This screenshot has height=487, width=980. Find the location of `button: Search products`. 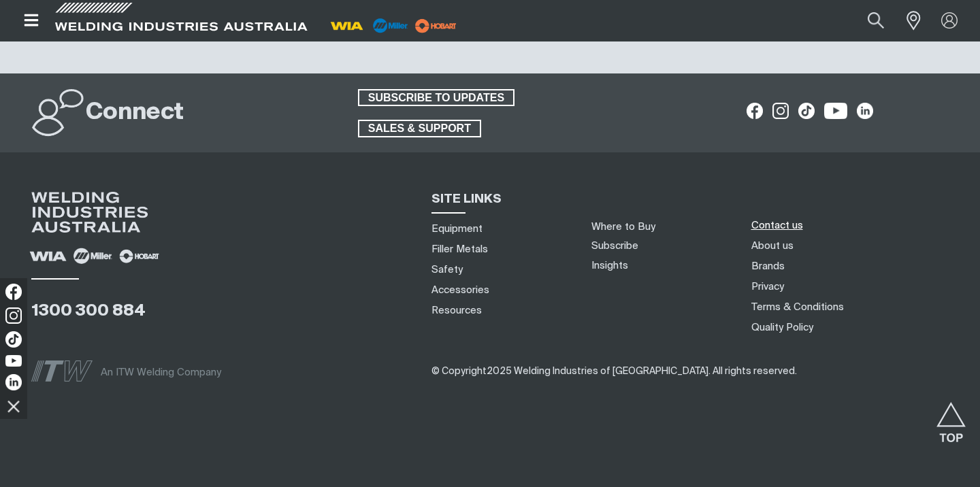

button: Search products is located at coordinates (875, 20).